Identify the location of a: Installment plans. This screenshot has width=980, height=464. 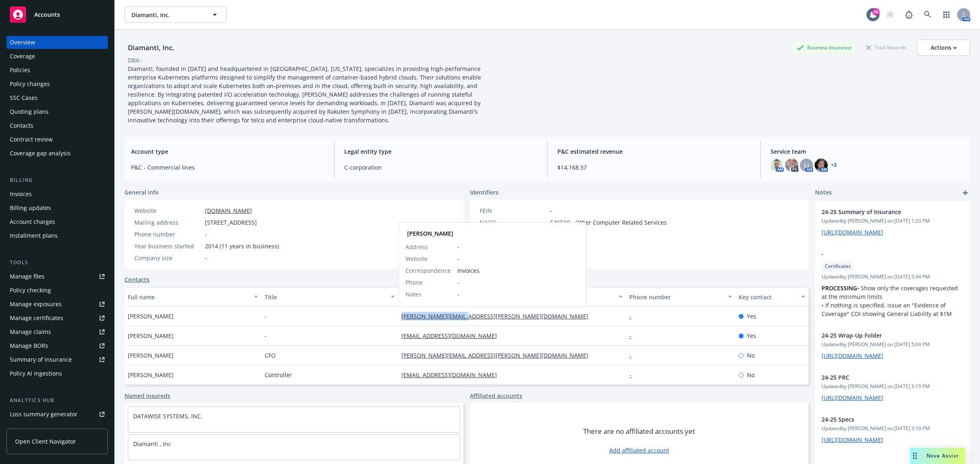
(57, 236).